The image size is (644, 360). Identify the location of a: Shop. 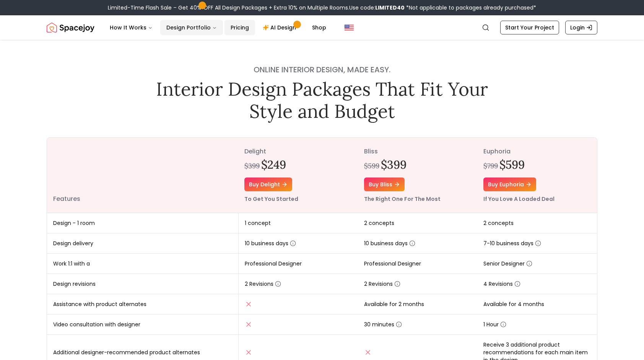
(319, 27).